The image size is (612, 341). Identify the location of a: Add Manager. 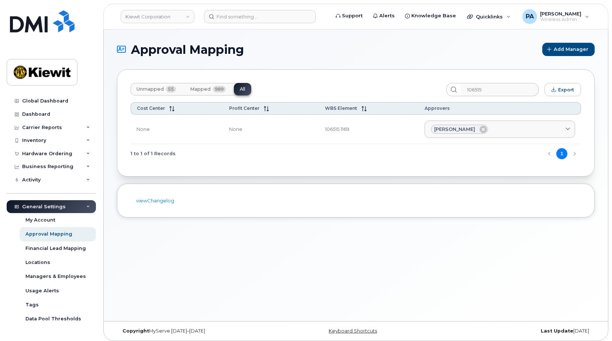
(568, 49).